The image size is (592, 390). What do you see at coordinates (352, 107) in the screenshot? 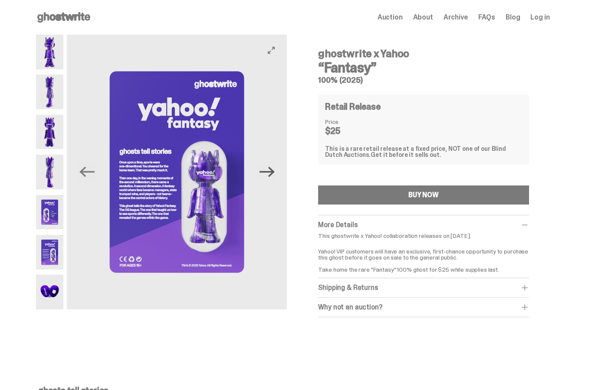
I see `h4: Retail Release` at bounding box center [352, 107].